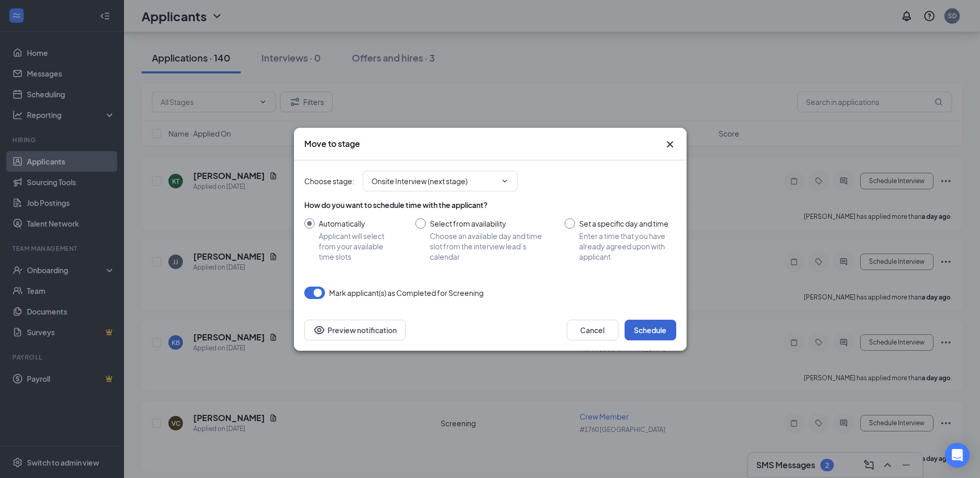 Image resolution: width=980 pixels, height=478 pixels. What do you see at coordinates (355, 330) in the screenshot?
I see `button: Preview notificationEye` at bounding box center [355, 330].